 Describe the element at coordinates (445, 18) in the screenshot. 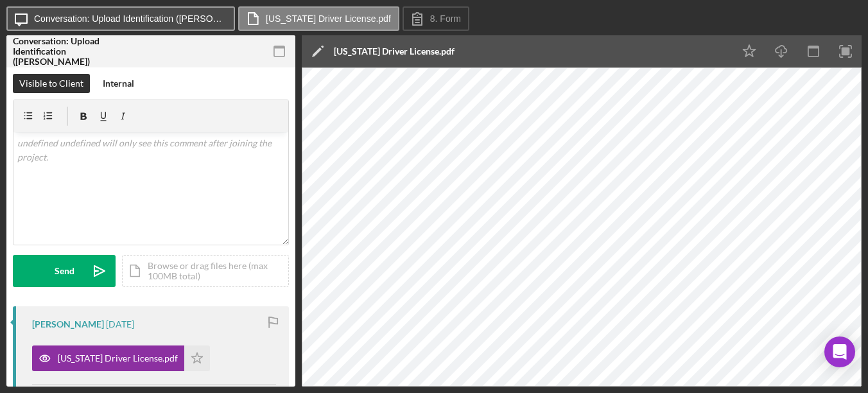

I see `label: 8. Form` at that location.